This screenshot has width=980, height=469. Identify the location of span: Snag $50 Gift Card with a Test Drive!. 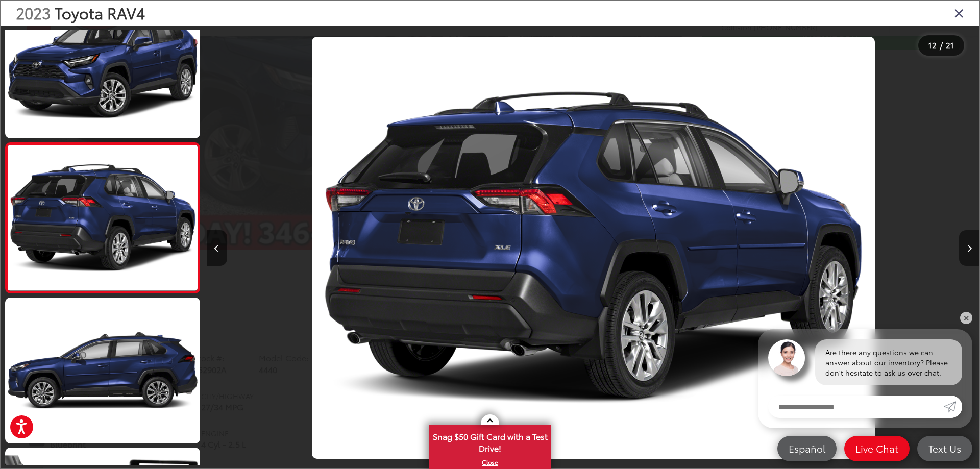
(490, 441).